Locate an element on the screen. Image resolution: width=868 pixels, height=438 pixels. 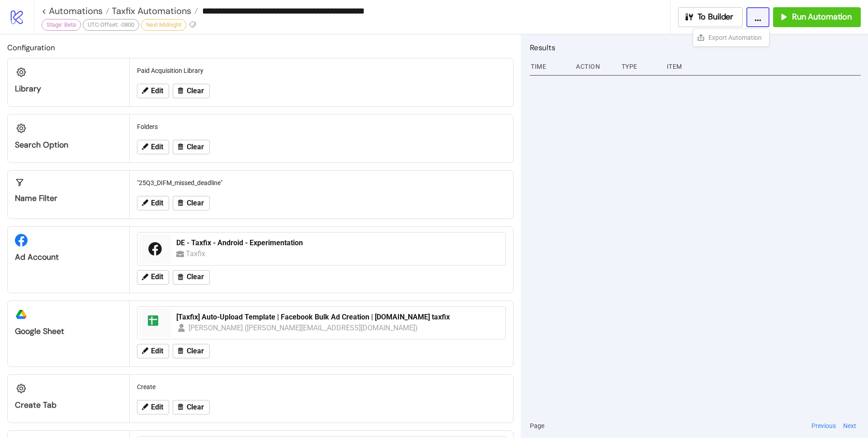
span: Page is located at coordinates (537, 426).